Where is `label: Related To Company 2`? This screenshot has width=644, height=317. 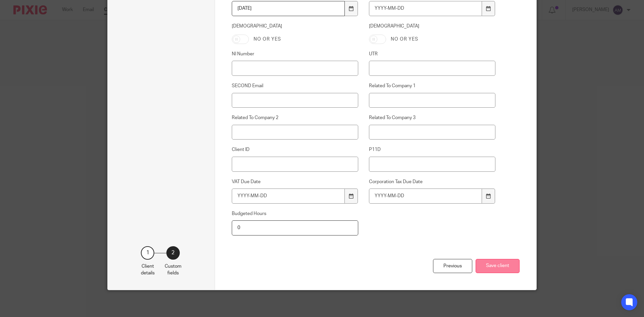
label: Related To Company 2 is located at coordinates (295, 118).